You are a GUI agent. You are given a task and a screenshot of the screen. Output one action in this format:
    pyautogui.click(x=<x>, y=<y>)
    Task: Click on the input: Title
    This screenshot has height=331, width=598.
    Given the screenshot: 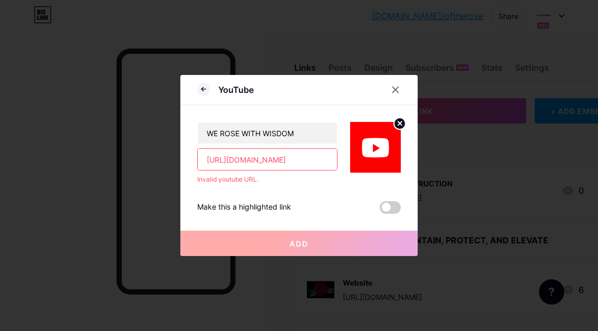 What is the action you would take?
    pyautogui.click(x=267, y=133)
    